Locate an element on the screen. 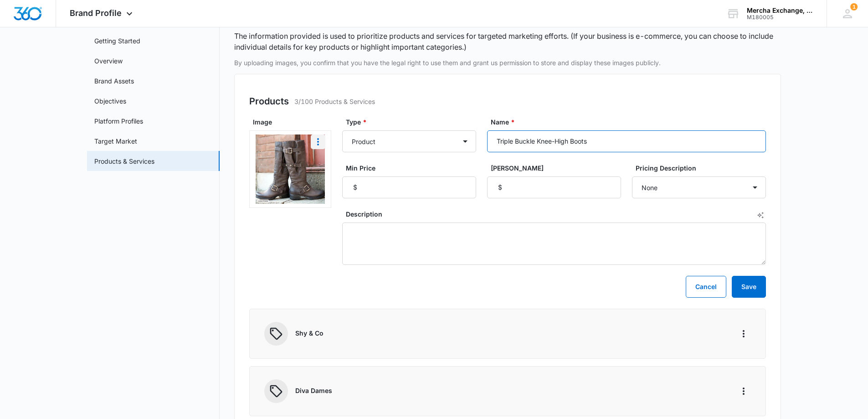 This screenshot has height=419, width=868. div: notifications count is located at coordinates (854, 6).